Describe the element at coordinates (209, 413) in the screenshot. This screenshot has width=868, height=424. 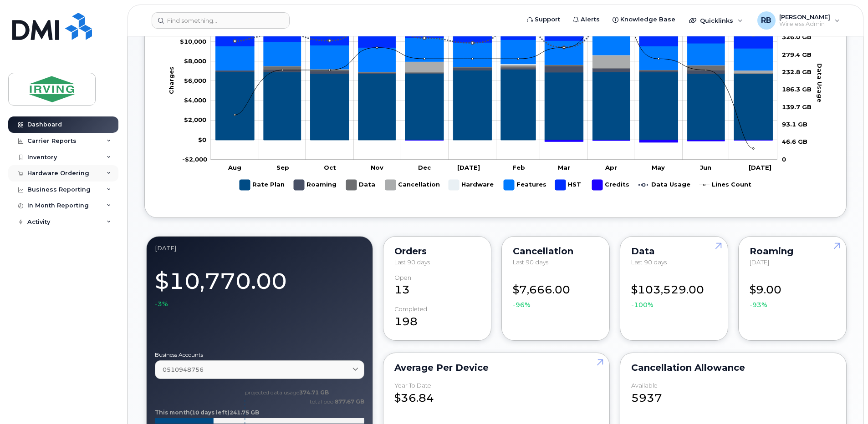
I see `tspan: (10 days left)` at that location.